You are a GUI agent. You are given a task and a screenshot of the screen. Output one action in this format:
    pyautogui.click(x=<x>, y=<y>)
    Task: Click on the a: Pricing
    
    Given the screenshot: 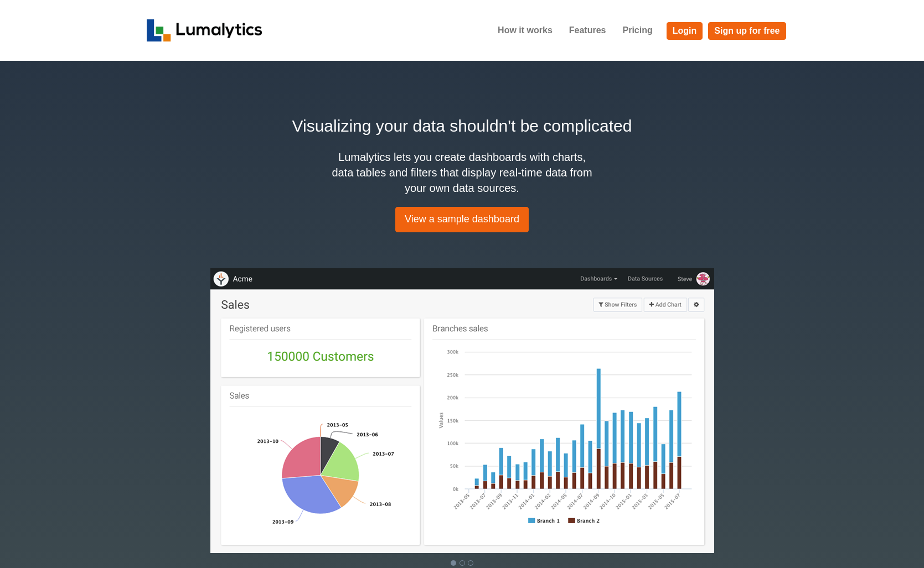 What is the action you would take?
    pyautogui.click(x=637, y=30)
    